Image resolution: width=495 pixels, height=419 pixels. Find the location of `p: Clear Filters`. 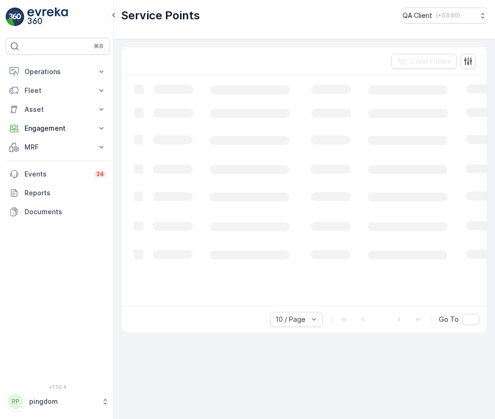

p: Clear Filters is located at coordinates (430, 61).